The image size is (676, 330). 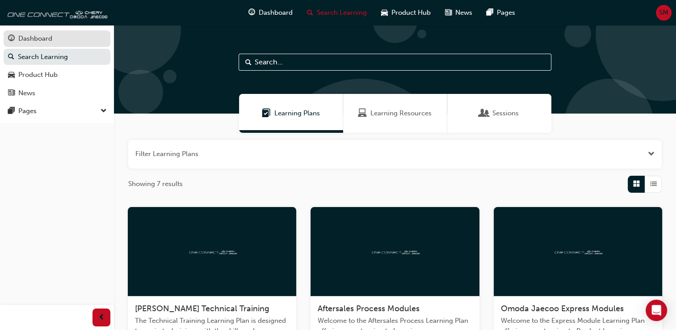 What do you see at coordinates (369, 308) in the screenshot?
I see `span: Aftersales Process Modules` at bounding box center [369, 308].